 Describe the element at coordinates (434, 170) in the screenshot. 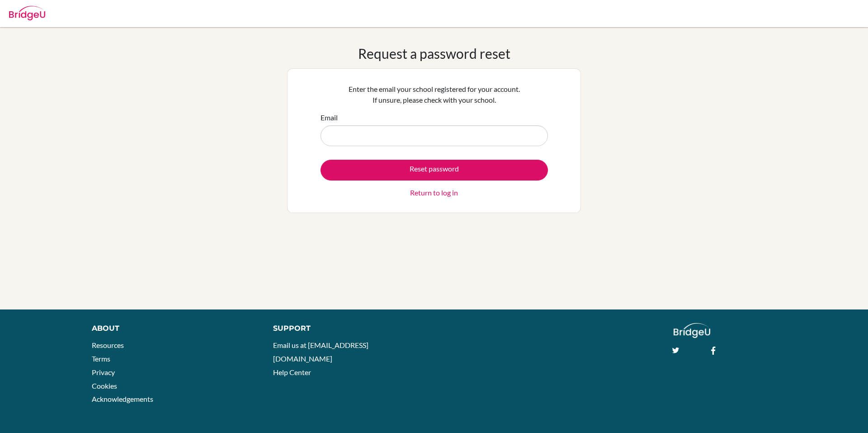

I see `button: Reset password` at that location.